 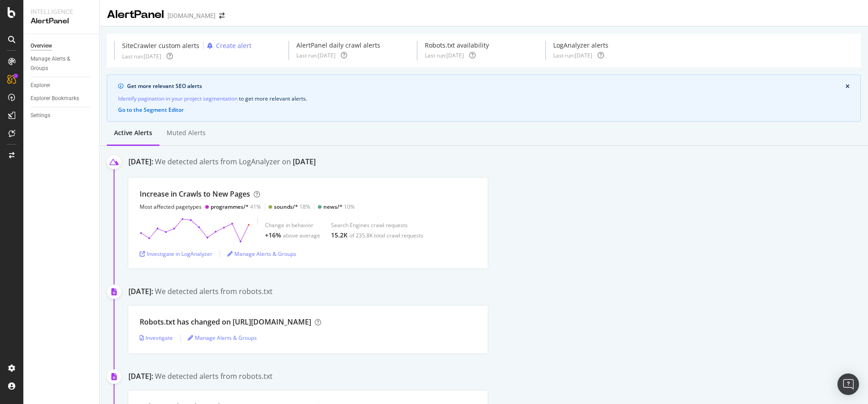 What do you see at coordinates (176, 254) in the screenshot?
I see `a: Investigate in LogAnalyzer` at bounding box center [176, 254].